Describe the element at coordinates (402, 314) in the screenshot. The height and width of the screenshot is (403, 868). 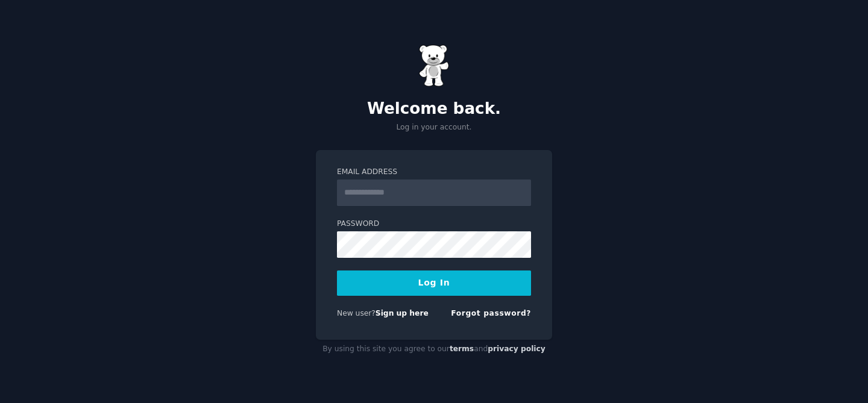
I see `a: Sign up here` at that location.